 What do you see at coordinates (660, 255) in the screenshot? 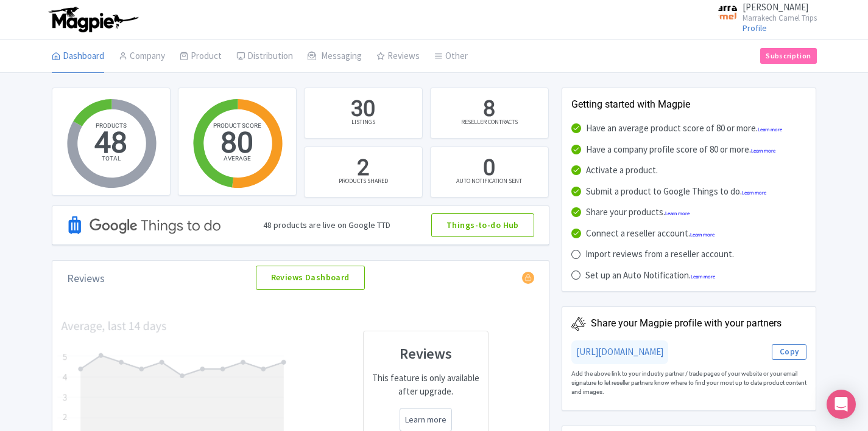
I see `div: Import reviews from a reseller account.` at bounding box center [660, 255].